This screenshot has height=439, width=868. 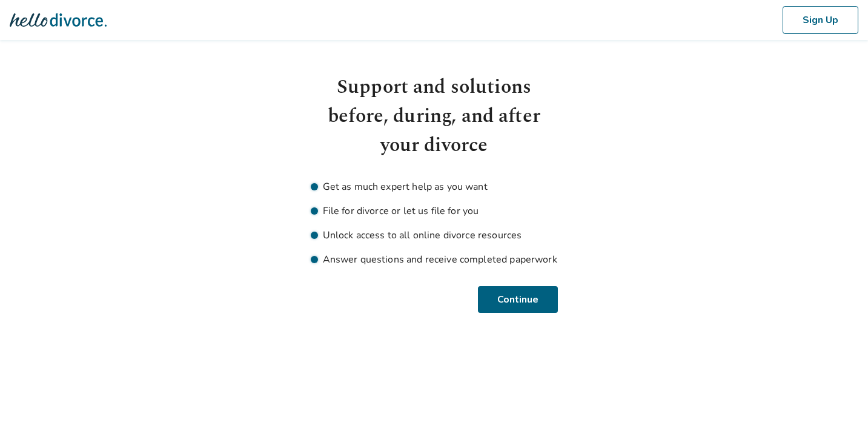 What do you see at coordinates (434, 235) in the screenshot?
I see `li: Unlock access to all online divorce resources` at bounding box center [434, 235].